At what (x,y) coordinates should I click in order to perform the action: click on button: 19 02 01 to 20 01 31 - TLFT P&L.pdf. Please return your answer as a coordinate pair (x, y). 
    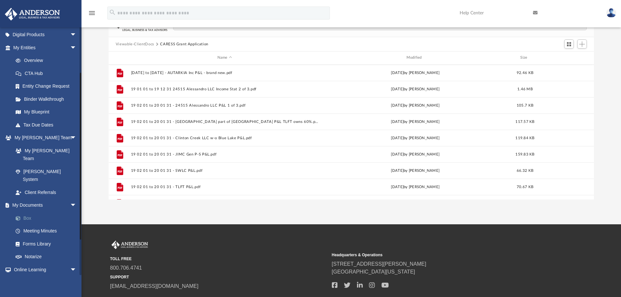
    Looking at the image, I should click on (224, 187).